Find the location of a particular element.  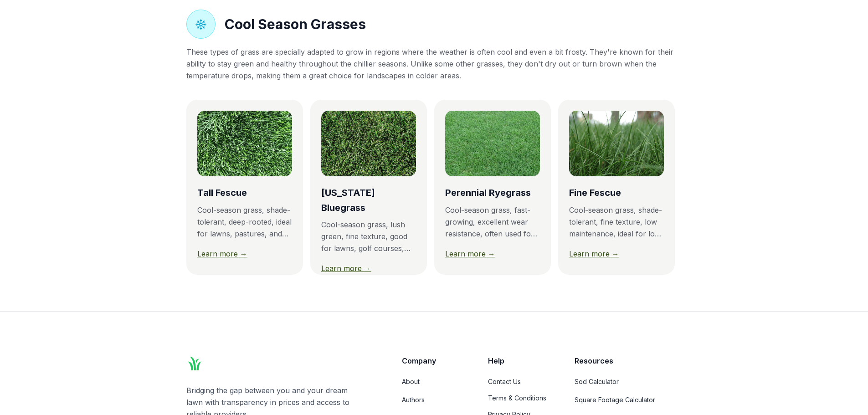

div: Cool-season grass, lush green, fine texture, good for lawns, golf courses, and sports fields in c... is located at coordinates (369, 237).